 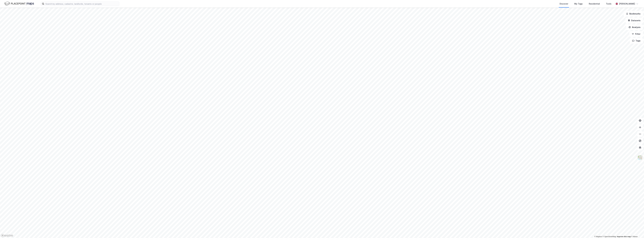 I want to click on a: Improve this map, so click(x=624, y=237).